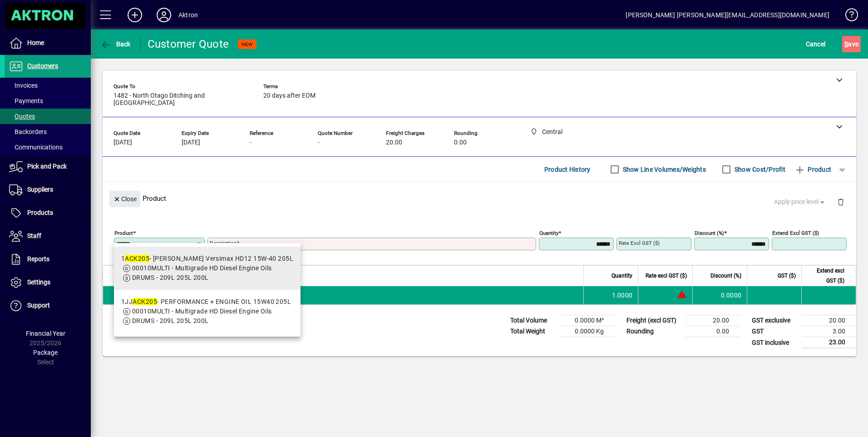 The height and width of the screenshot is (437, 868). I want to click on button: Profile, so click(164, 15).